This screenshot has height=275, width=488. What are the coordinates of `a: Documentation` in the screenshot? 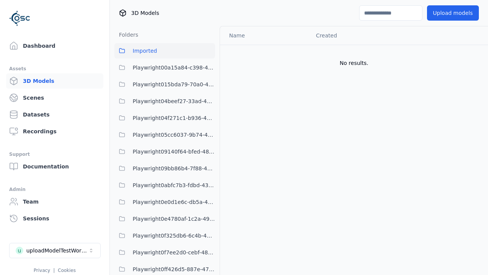 It's located at (55, 166).